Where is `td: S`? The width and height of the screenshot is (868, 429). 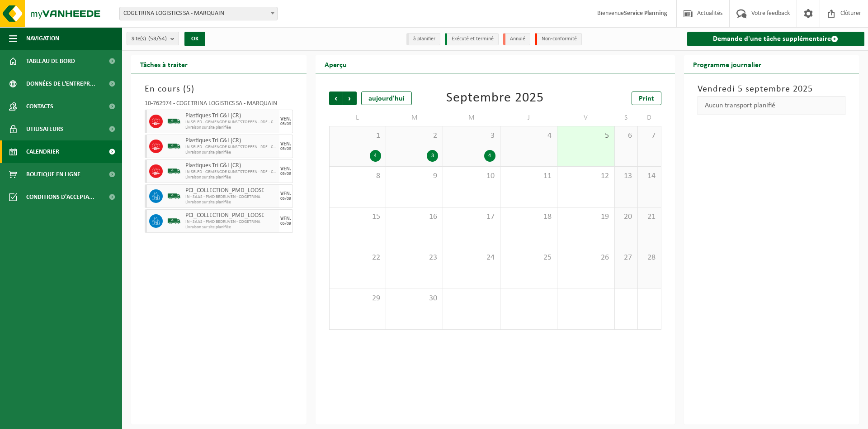 td: S is located at coordinates (626, 117).